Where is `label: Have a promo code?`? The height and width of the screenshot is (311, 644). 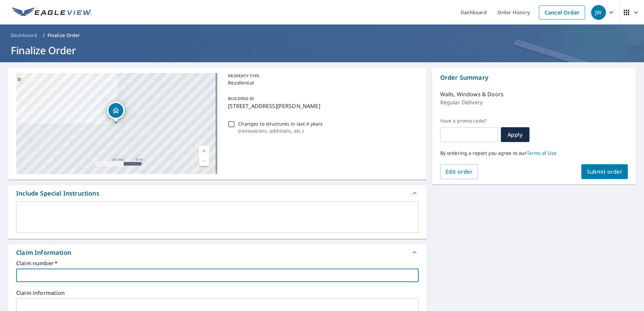
label: Have a promo code? is located at coordinates (469, 121).